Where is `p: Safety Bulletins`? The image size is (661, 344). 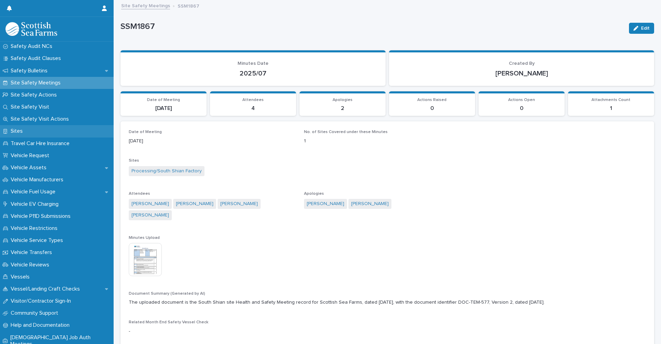
p: Safety Bulletins is located at coordinates (30, 71).